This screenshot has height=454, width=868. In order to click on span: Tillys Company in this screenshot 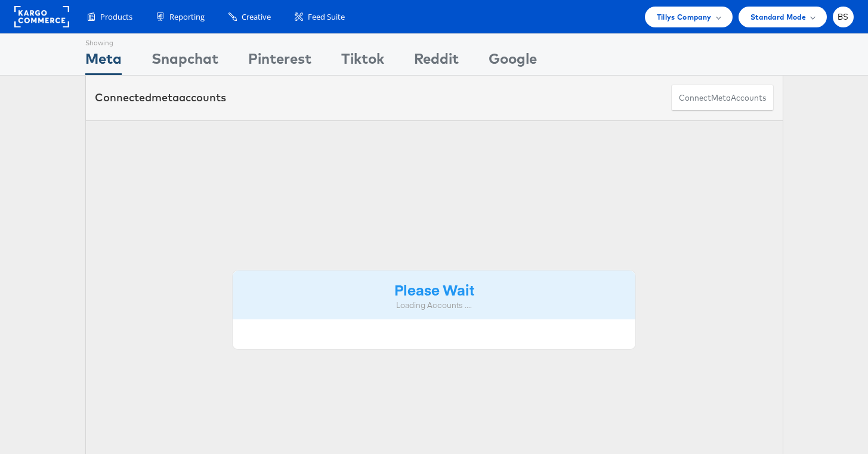, I will do `click(684, 17)`.